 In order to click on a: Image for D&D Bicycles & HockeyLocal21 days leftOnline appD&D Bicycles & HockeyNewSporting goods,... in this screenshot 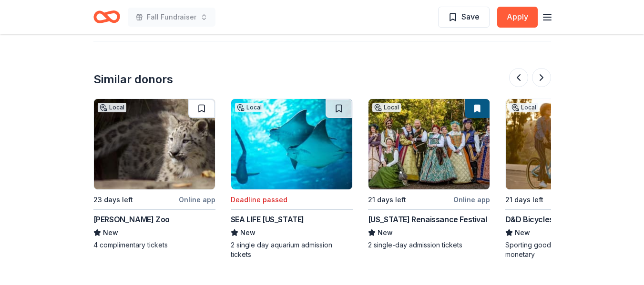, I will do `click(567, 179)`.